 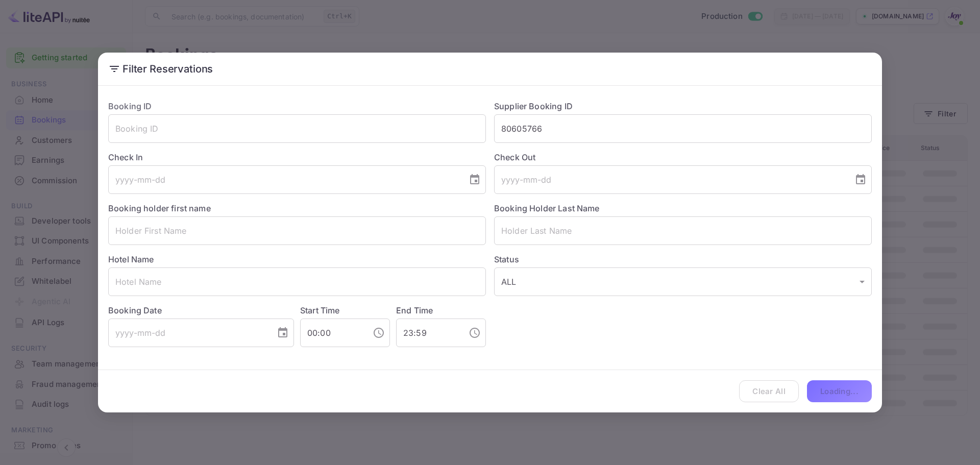 I want to click on button: Choose time, selected time is 11:59 PM, so click(x=475, y=333).